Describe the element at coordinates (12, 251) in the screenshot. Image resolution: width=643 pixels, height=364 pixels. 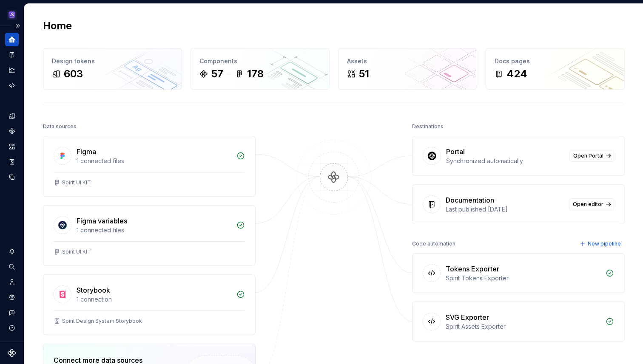
I see `div: Notifications` at that location.